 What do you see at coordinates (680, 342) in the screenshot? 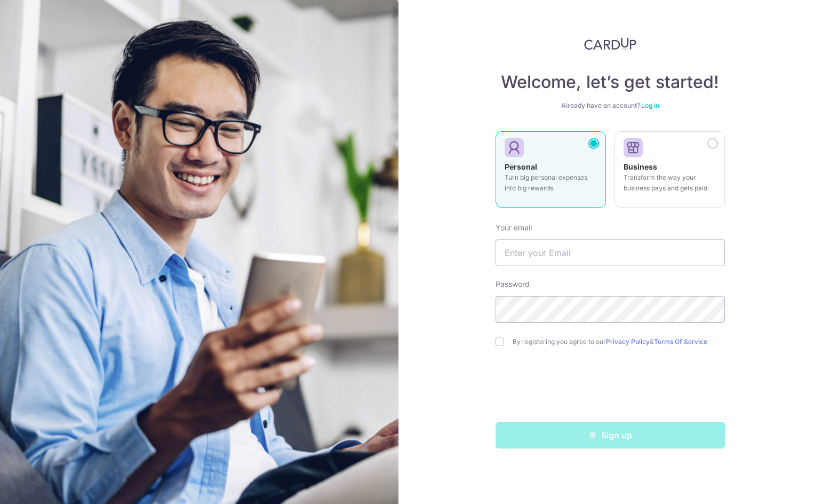
I see `a: Terms Of Service` at bounding box center [680, 342].